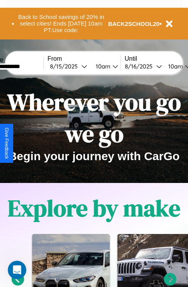 The image size is (188, 287). I want to click on label: From, so click(84, 59).